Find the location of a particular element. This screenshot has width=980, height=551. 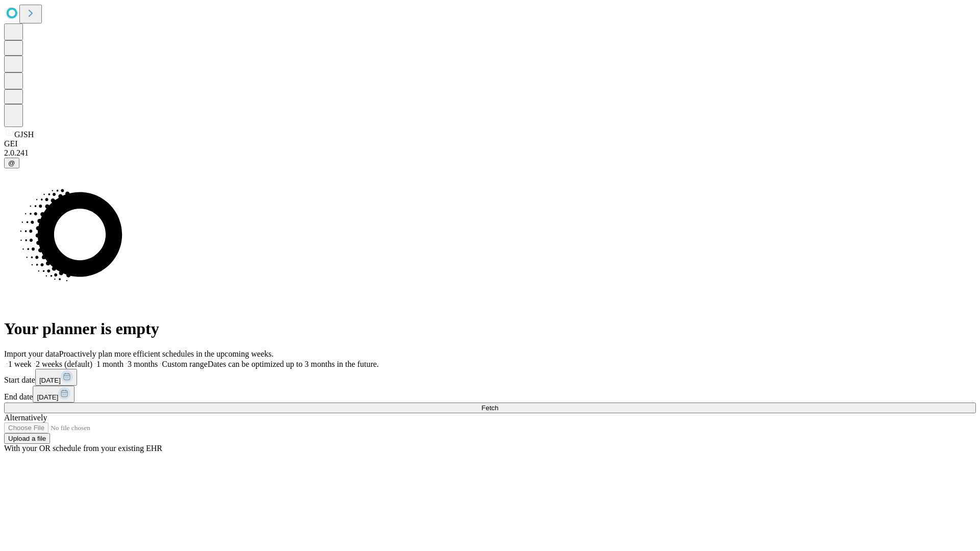

span: Proactively plan more efficient schedules in the upcoming weeks. is located at coordinates (166, 353).